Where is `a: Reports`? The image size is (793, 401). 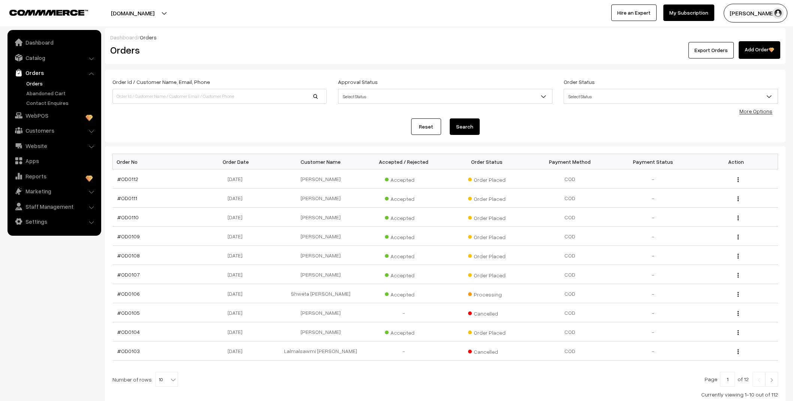 a: Reports is located at coordinates (54, 176).